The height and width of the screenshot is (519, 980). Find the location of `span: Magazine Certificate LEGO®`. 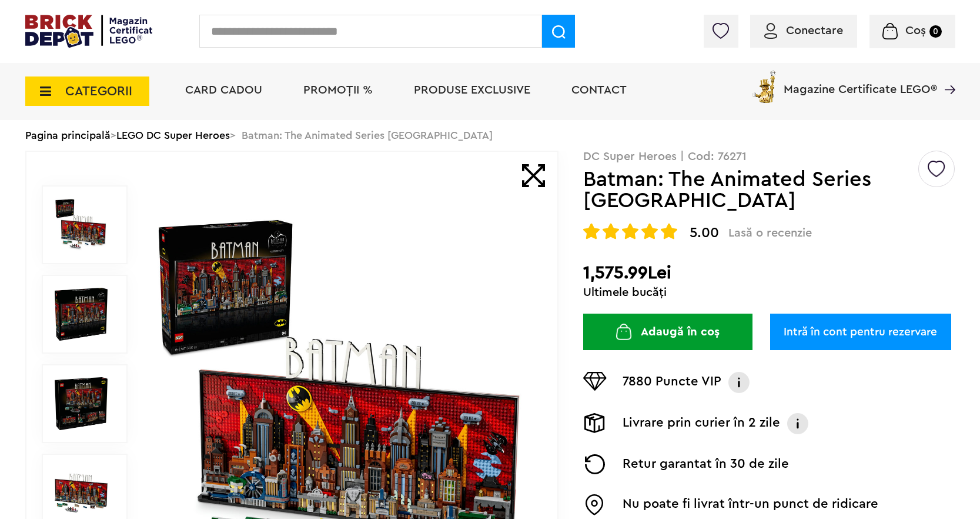

span: Magazine Certificate LEGO® is located at coordinates (861, 82).